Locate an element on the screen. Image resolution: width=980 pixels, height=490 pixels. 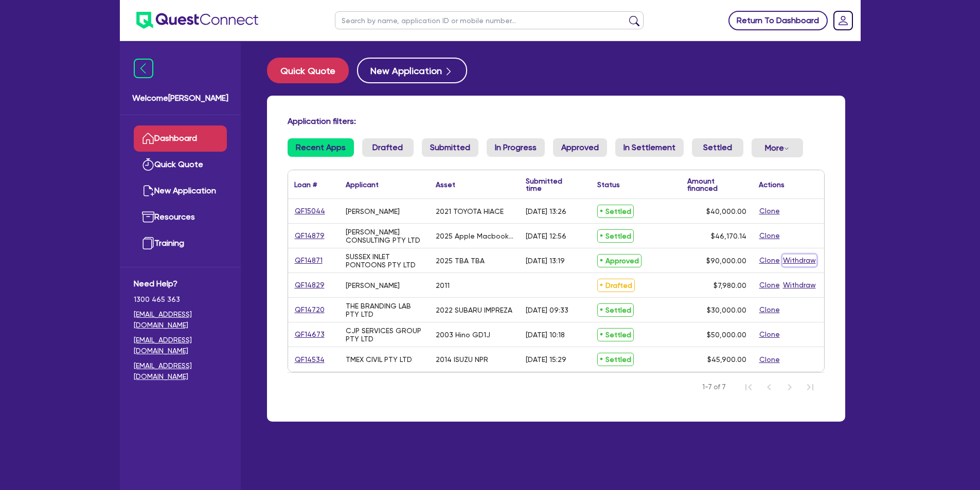
div: Actions is located at coordinates (771, 184).